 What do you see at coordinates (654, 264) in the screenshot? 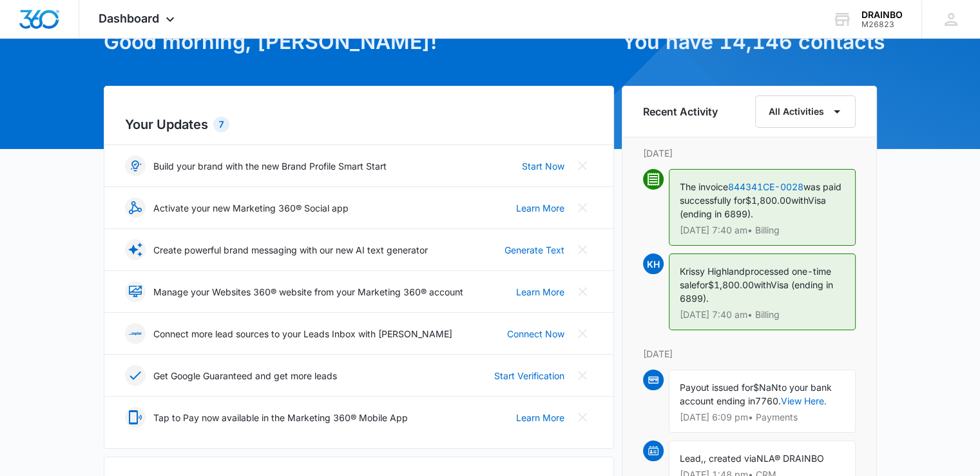
I see `span: KH` at bounding box center [654, 264].